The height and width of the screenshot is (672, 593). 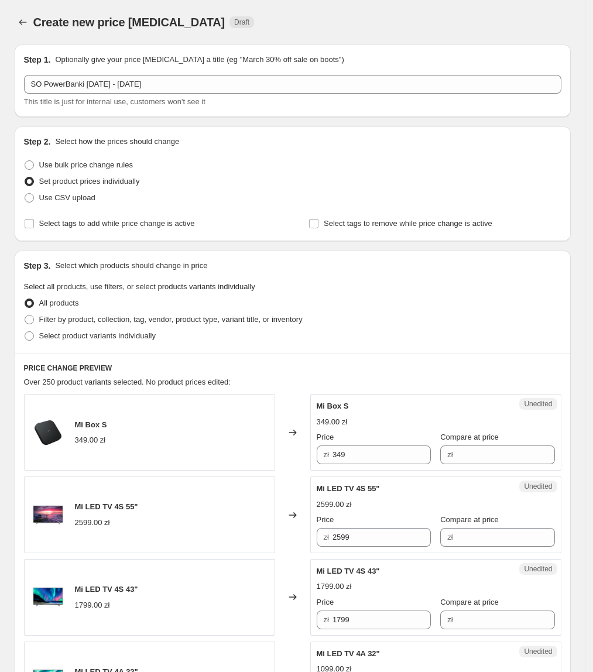 I want to click on span: Set product prices individually, so click(x=90, y=181).